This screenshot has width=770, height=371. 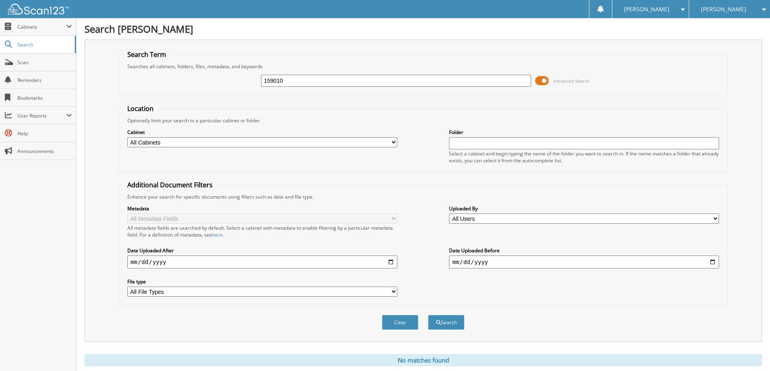 I want to click on a: here, so click(x=217, y=235).